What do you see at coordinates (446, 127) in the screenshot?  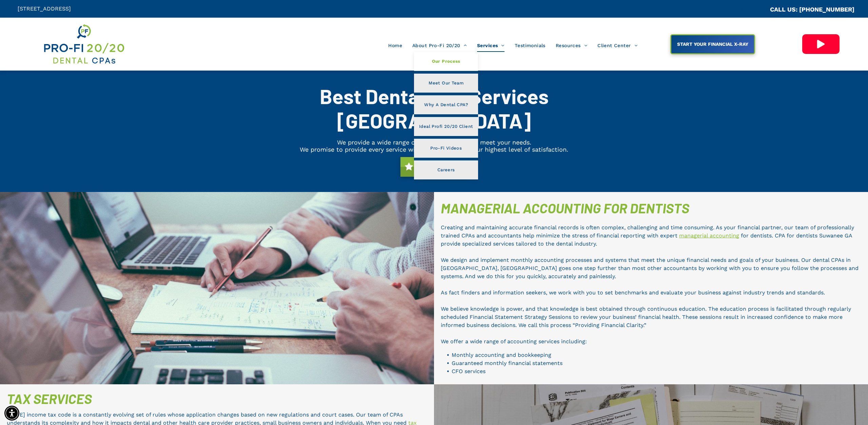 I see `span: Ideal Profi 20/20 Client` at bounding box center [446, 127].